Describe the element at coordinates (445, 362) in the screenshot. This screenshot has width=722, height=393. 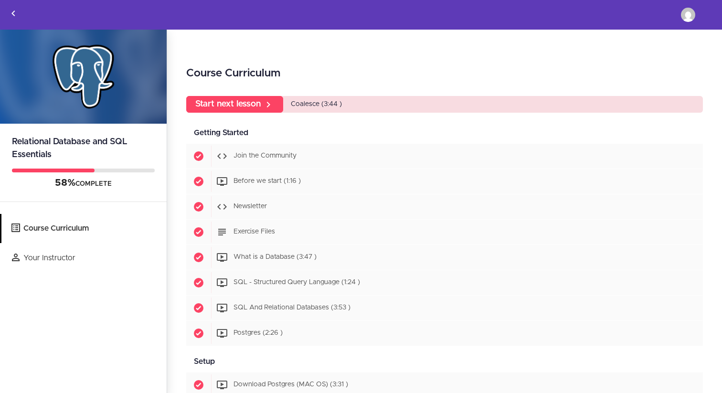
I see `div: Setup` at that location.